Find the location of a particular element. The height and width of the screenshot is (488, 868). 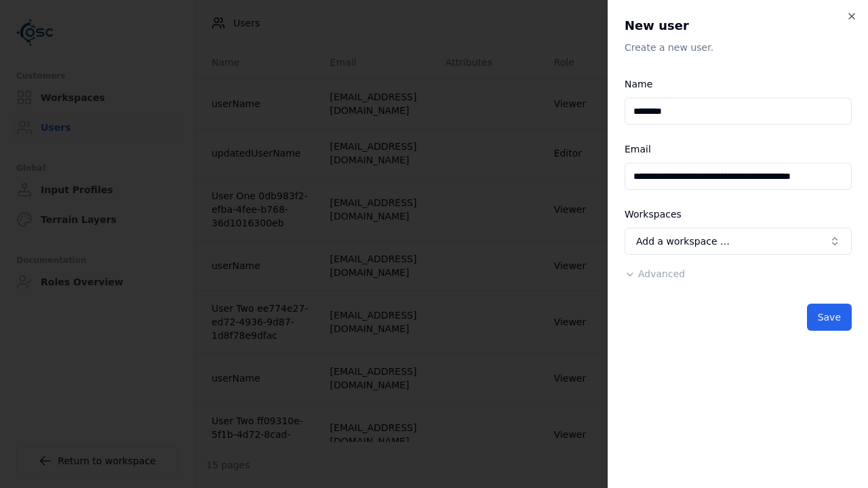

label: Workspaces is located at coordinates (653, 214).